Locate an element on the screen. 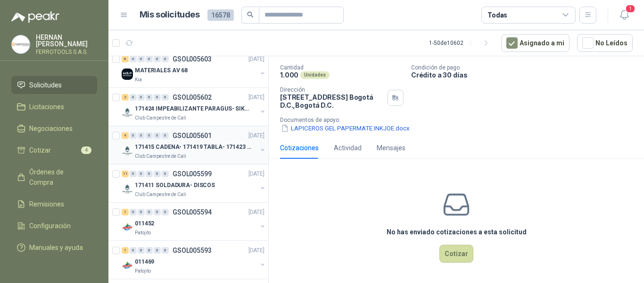  span: Configuración is located at coordinates (50, 226).